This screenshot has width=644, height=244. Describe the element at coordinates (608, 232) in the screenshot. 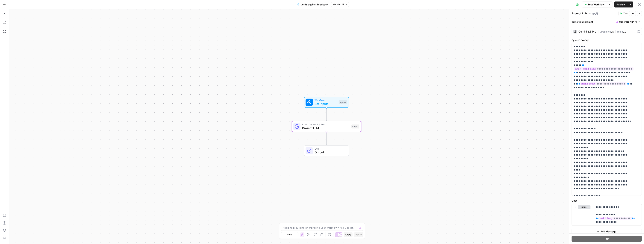

I see `span: Add Message` at that location.